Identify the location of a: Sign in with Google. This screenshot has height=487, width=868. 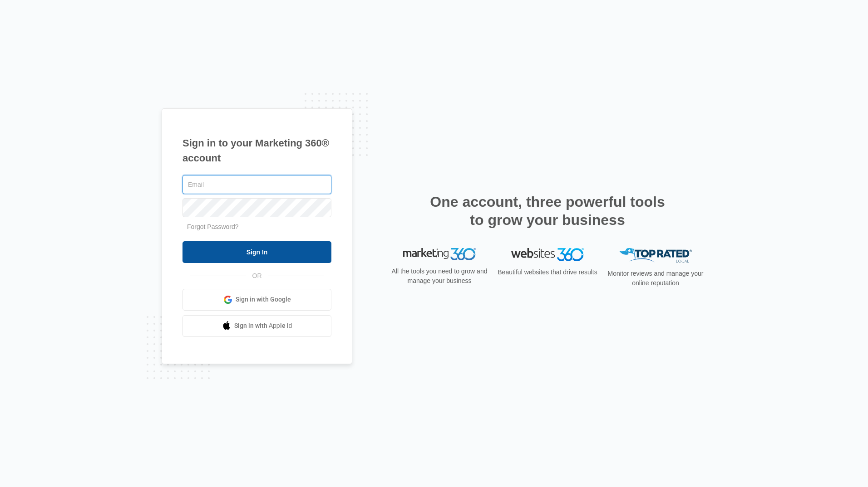
(257, 300).